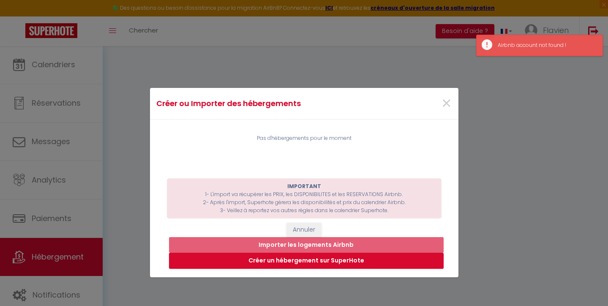 This screenshot has height=306, width=608. Describe the element at coordinates (446, 103) in the screenshot. I see `button: Close` at that location.